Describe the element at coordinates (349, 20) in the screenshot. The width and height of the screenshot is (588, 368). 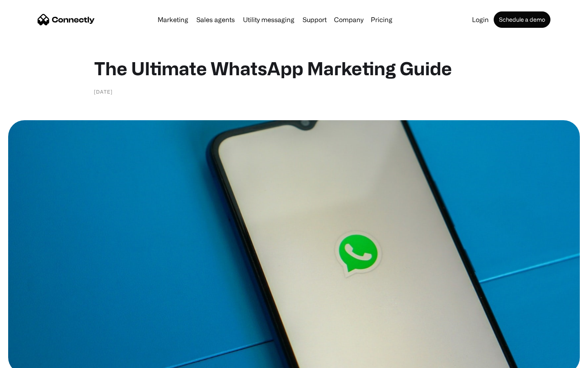
I see `div: Company` at that location.